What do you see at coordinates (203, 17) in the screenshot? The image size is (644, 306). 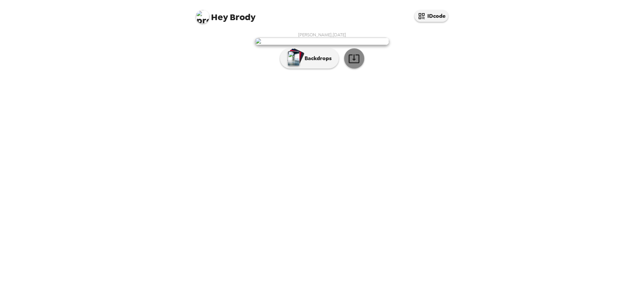 I see `img: profile pic` at bounding box center [203, 17].